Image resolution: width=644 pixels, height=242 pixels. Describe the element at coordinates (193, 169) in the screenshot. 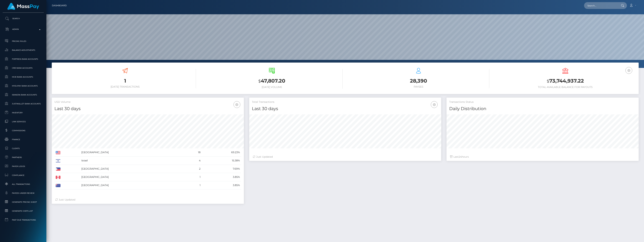

I see `td: 2` at that location.